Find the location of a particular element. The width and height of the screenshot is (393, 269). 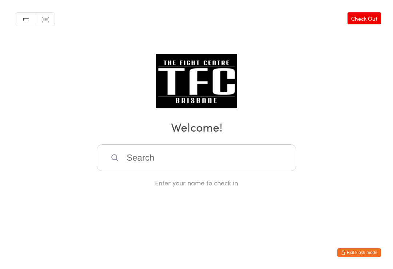

div: Enter your name to check in is located at coordinates (197, 183).